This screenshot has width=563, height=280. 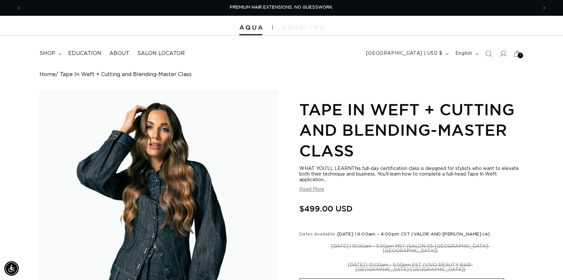 What do you see at coordinates (281, 74) in the screenshot?
I see `nav: breadcrumbs` at bounding box center [281, 74].